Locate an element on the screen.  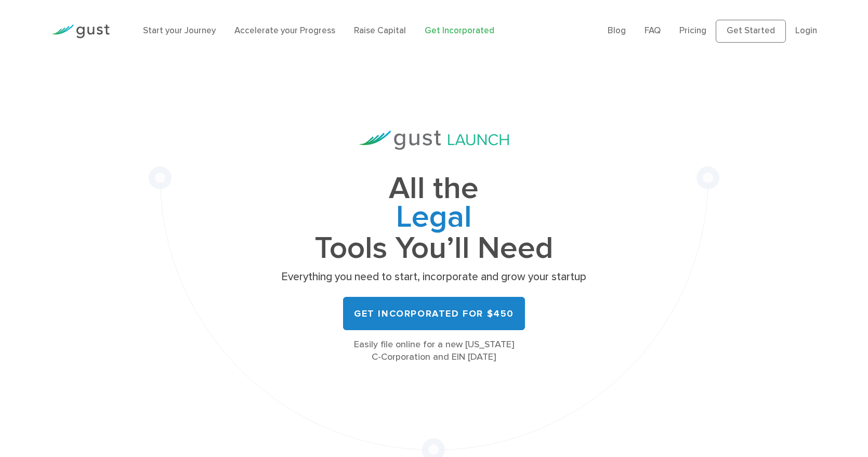
a: Start your Journey is located at coordinates (179, 31).